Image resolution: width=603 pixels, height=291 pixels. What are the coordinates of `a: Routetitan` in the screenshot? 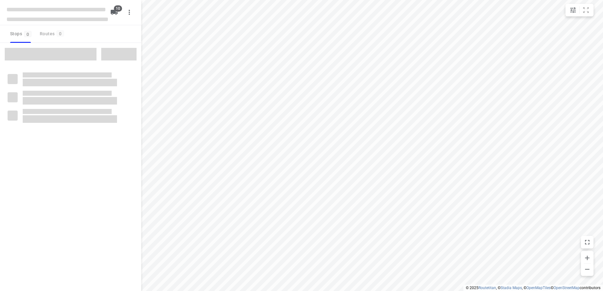 It's located at (487, 288).